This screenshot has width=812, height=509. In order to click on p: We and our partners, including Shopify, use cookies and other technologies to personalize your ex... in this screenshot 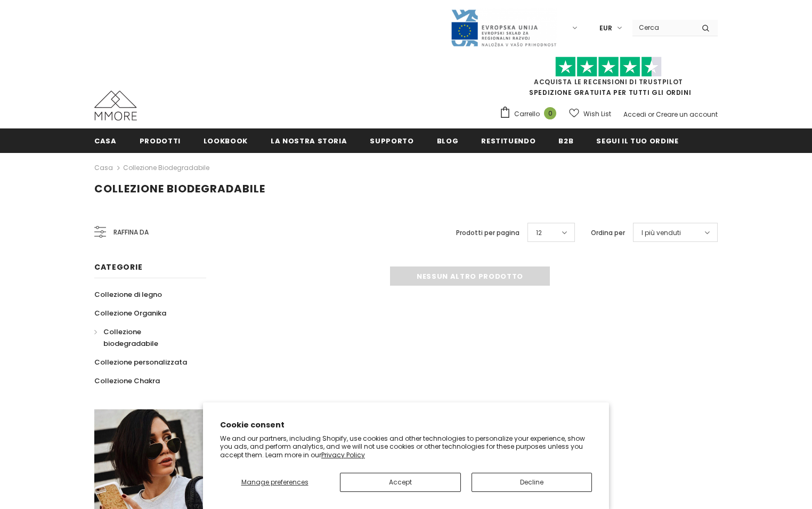, I will do `click(406, 447)`.